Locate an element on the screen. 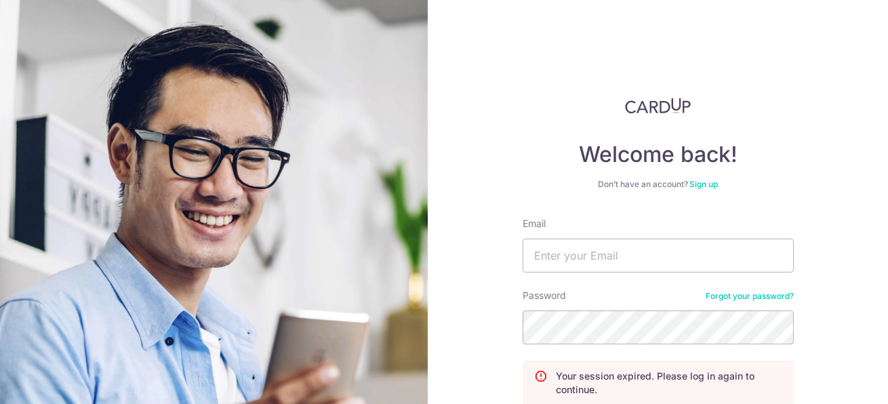 The image size is (888, 404). a: Forgot your password? is located at coordinates (750, 296).